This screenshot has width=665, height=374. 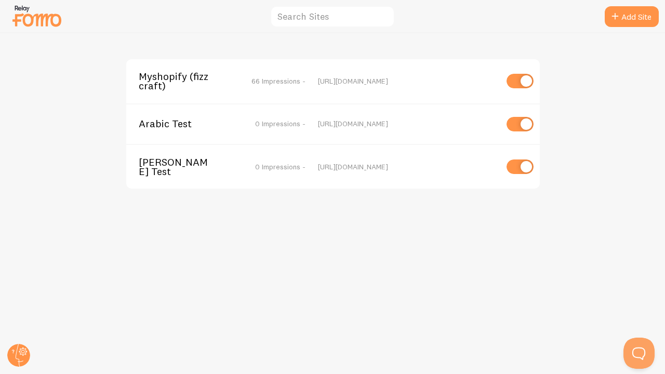 What do you see at coordinates (180, 81) in the screenshot?
I see `span: Myshopify (fizzcraft)` at bounding box center [180, 81].